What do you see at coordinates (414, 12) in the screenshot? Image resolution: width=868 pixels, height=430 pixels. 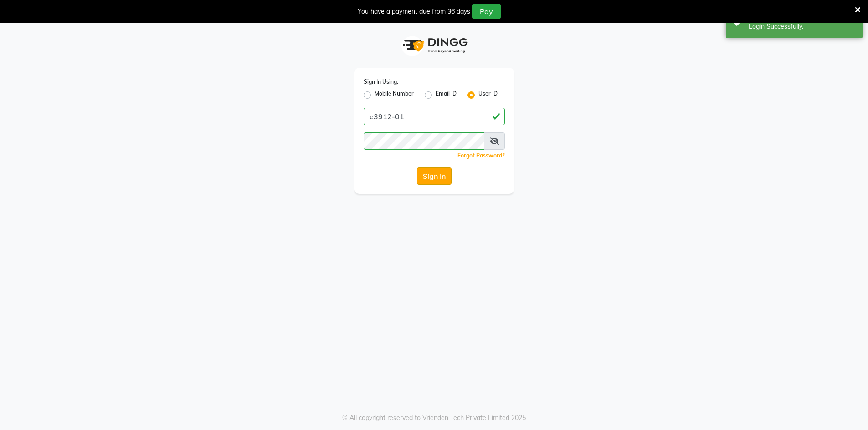 I see `div: You have a payment due from 36 days` at bounding box center [414, 12].